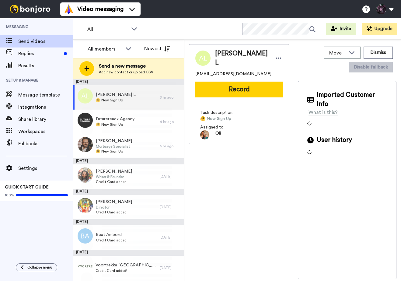  What do you see at coordinates (239, 89) in the screenshot?
I see `button: Record` at bounding box center [239, 89].